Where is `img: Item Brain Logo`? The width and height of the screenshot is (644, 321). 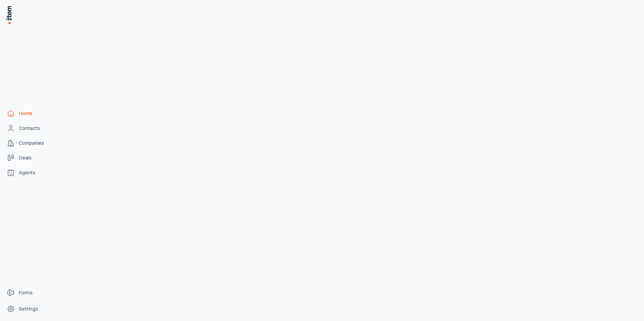 img: Item Brain Logo is located at coordinates (9, 15).